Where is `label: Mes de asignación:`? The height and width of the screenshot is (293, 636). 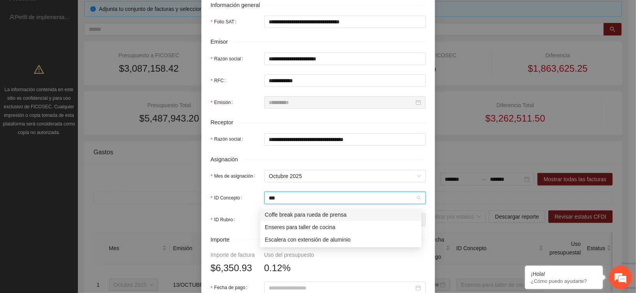 label: Mes de asignación: is located at coordinates (234, 176).